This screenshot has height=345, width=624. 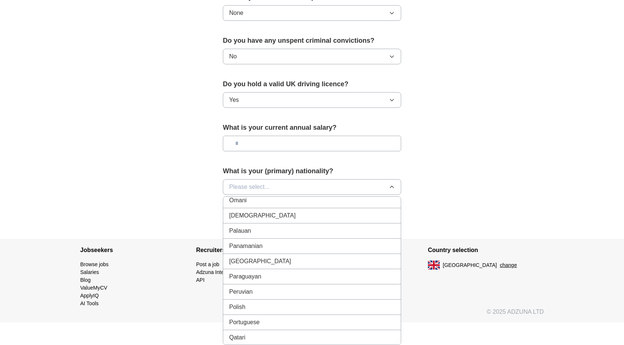 What do you see at coordinates (85, 280) in the screenshot?
I see `a: Blog` at bounding box center [85, 280].